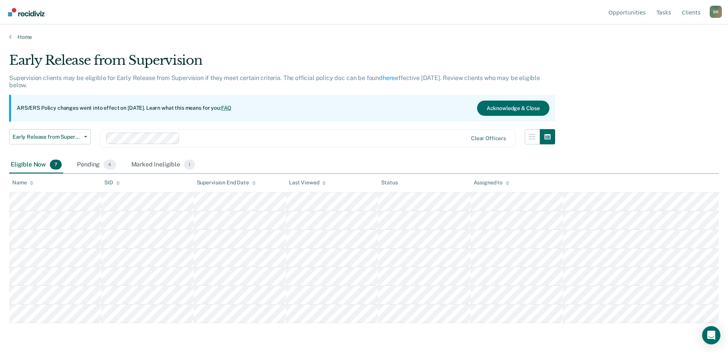 The width and height of the screenshot is (728, 352). What do you see at coordinates (492, 182) in the screenshot?
I see `div: Assigned to` at bounding box center [492, 182].